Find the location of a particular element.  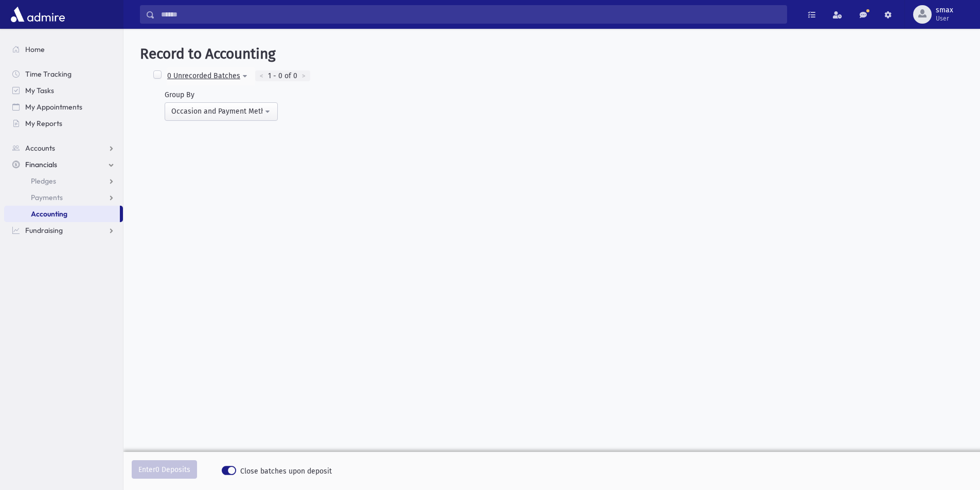

a: Fundraising is located at coordinates (63, 230).